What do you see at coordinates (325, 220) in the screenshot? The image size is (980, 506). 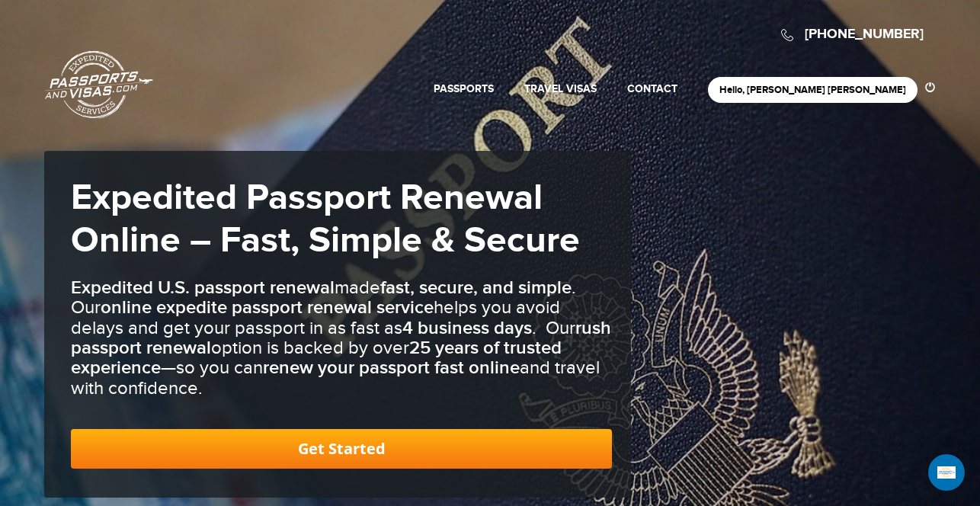 I see `strong: Expedited Passport Renewal Online – Fast, Simple & Secure` at bounding box center [325, 220].